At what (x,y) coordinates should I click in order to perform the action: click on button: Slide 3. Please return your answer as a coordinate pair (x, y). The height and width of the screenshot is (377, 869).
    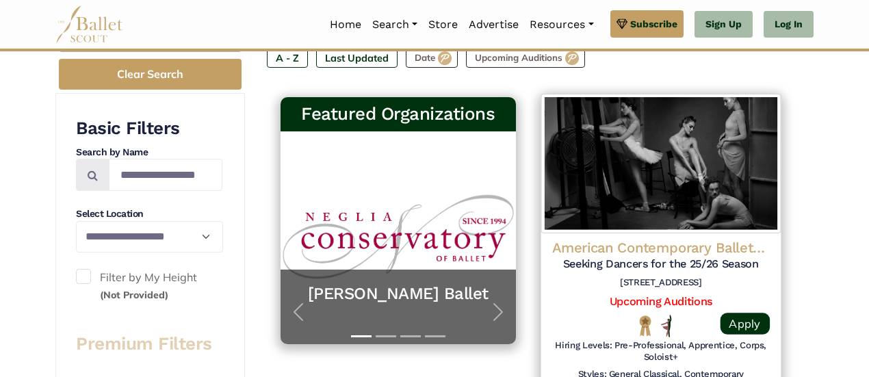
    Looking at the image, I should click on (411, 336).